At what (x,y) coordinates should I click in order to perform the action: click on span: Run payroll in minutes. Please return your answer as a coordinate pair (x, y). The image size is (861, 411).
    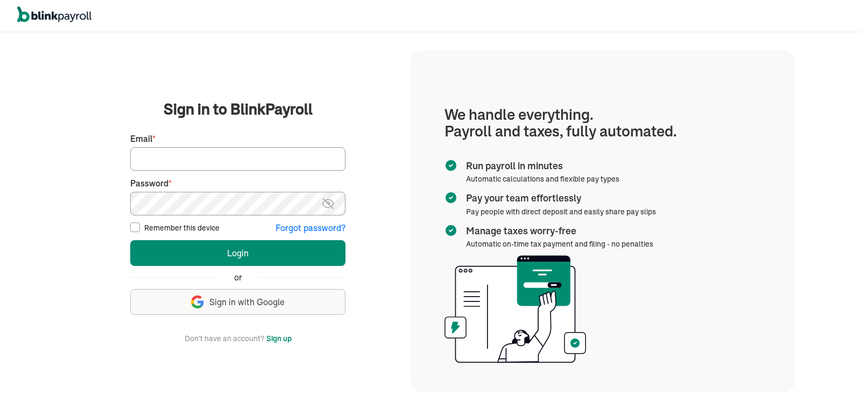
    Looking at the image, I should click on (540, 166).